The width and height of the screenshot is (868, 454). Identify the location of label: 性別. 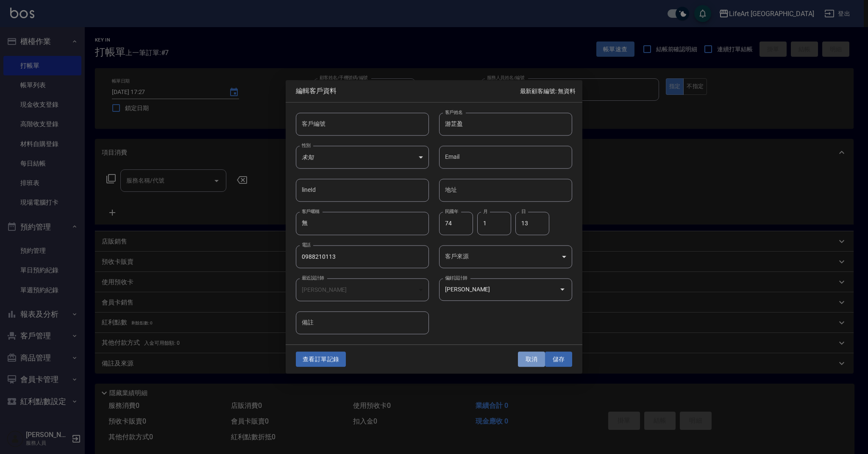
(306, 145).